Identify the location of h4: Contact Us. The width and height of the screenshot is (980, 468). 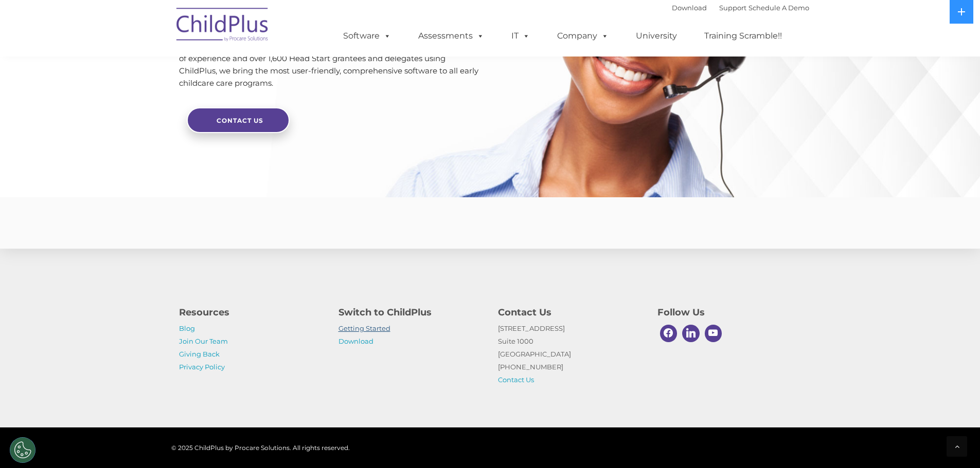
(570, 312).